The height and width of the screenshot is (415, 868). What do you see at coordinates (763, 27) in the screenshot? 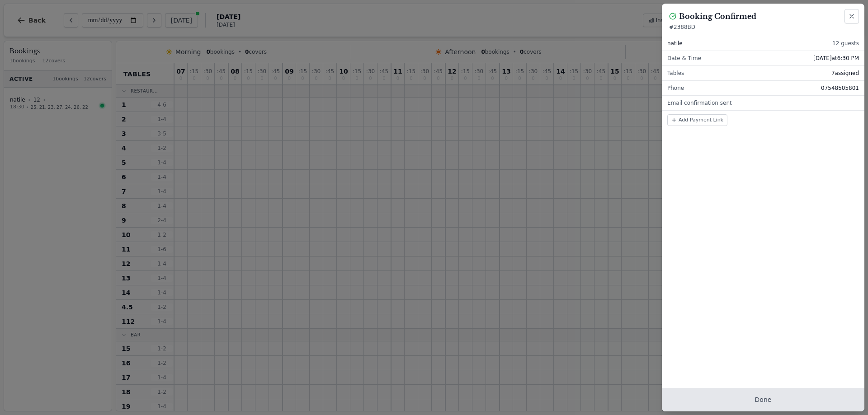
I see `p: # 2388BD` at bounding box center [763, 27].